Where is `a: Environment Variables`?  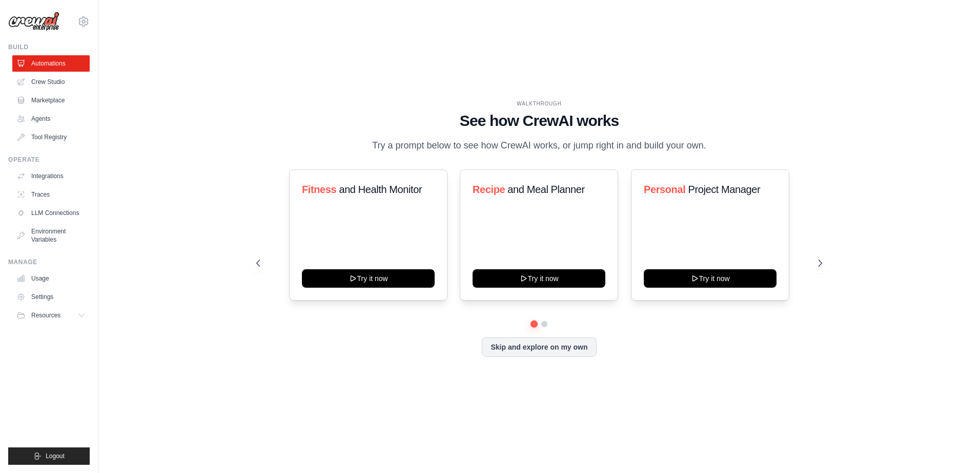 a: Environment Variables is located at coordinates (51, 235).